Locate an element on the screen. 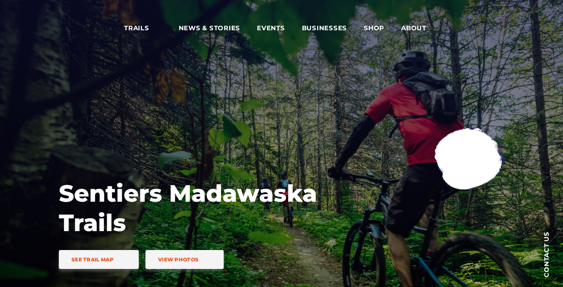 This screenshot has height=287, width=563. span: Trails is located at coordinates (143, 28).